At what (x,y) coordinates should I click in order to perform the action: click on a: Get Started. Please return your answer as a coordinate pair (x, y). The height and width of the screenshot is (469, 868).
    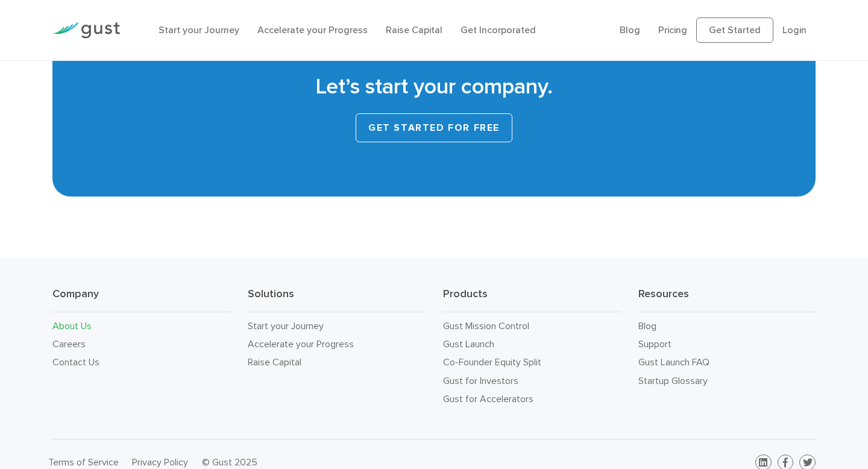
    Looking at the image, I should click on (735, 30).